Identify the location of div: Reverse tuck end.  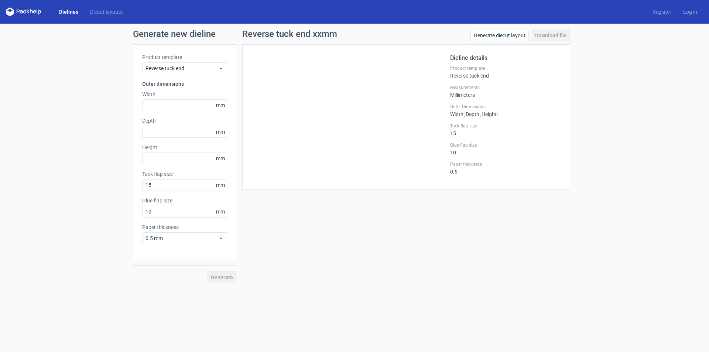
(505, 72).